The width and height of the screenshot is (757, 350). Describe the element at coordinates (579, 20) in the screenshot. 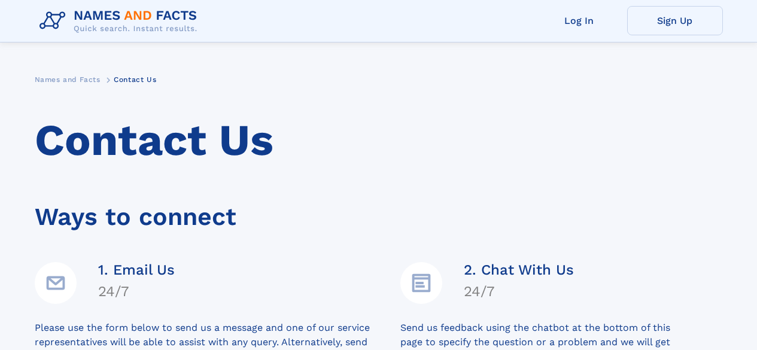

I see `a: Log In` at that location.